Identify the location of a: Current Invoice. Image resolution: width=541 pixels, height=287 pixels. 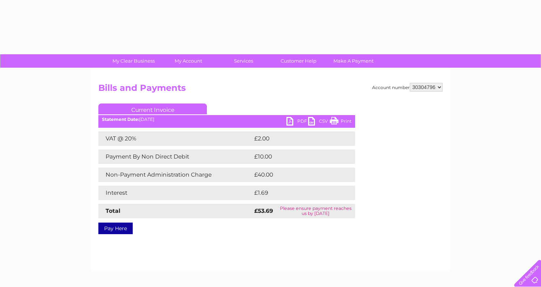
(153, 109).